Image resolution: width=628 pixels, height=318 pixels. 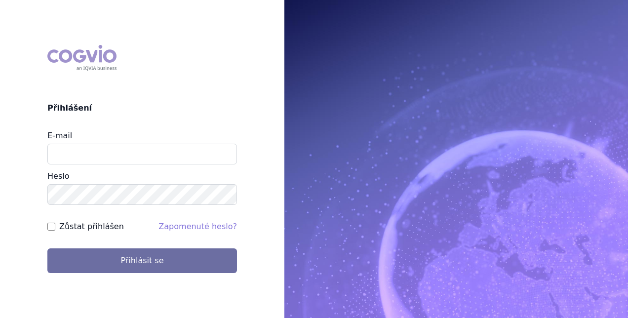 I want to click on button: Přihlásit se, so click(x=142, y=261).